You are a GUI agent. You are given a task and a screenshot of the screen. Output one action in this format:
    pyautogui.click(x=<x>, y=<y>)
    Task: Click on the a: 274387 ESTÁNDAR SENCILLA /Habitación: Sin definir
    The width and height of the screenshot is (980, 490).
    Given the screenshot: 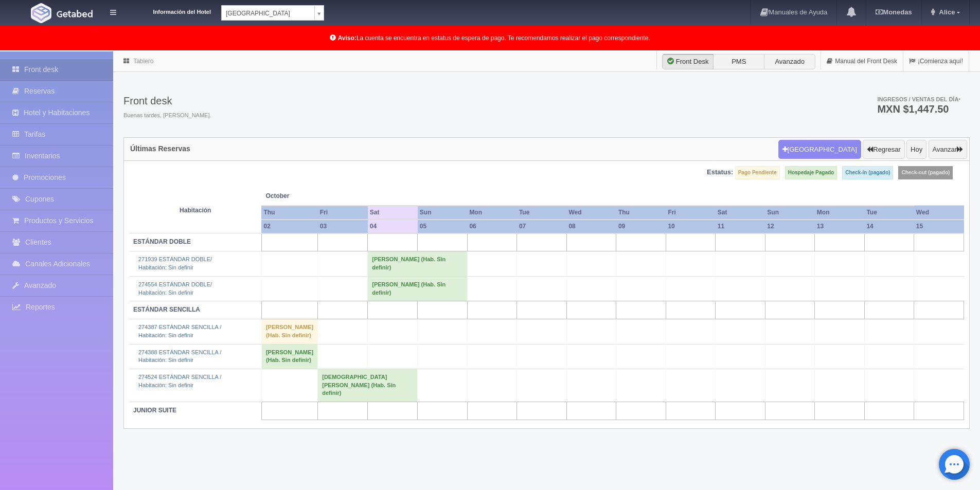 What is the action you would take?
    pyautogui.click(x=179, y=331)
    